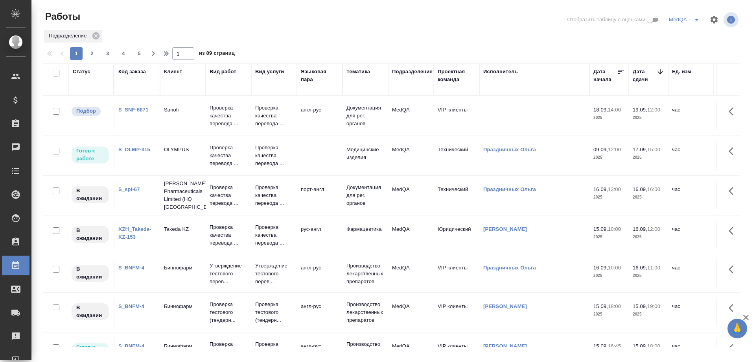 This screenshot has height=362, width=755. Describe the element at coordinates (654, 345) in the screenshot. I see `p: 18:00` at that location.